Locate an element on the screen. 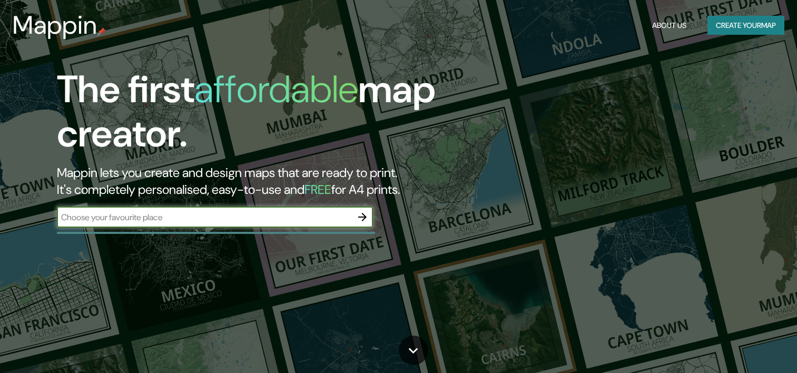 Image resolution: width=797 pixels, height=373 pixels. h1: affordable is located at coordinates (276, 89).